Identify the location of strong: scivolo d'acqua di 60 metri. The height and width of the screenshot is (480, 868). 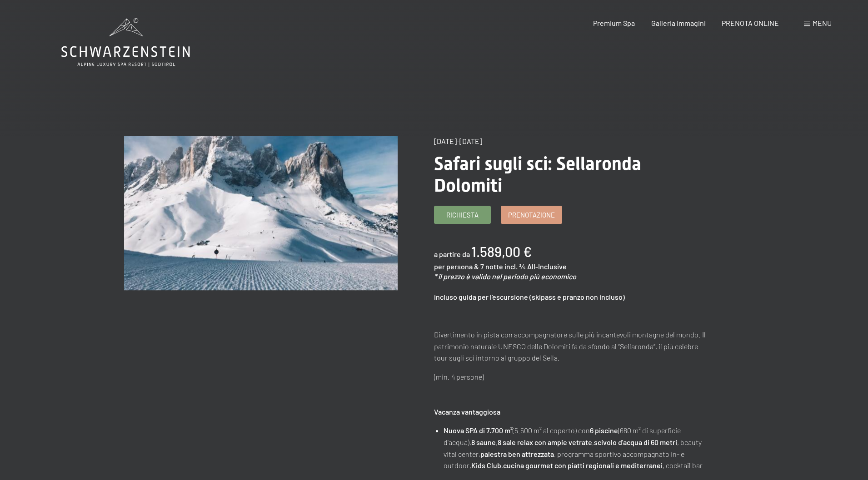
(636, 442).